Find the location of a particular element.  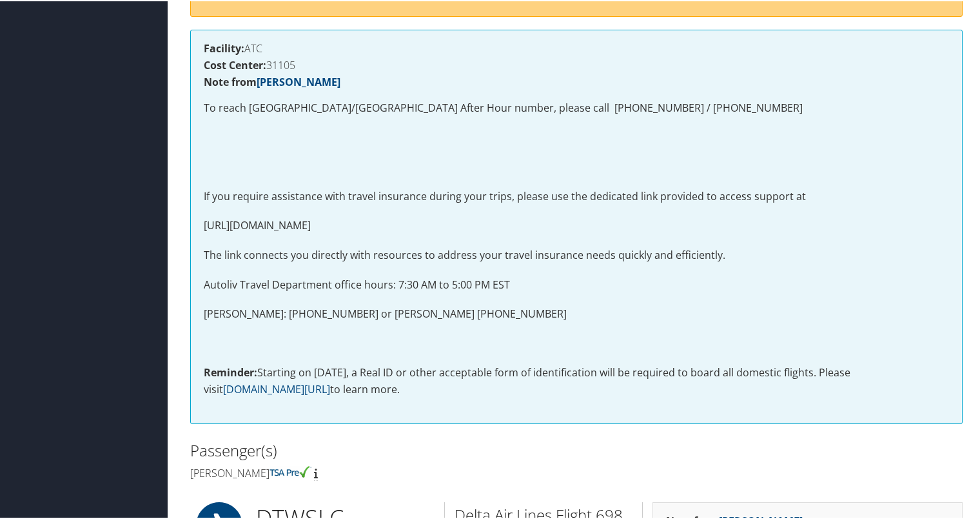

strong: Facility: is located at coordinates (224, 47).